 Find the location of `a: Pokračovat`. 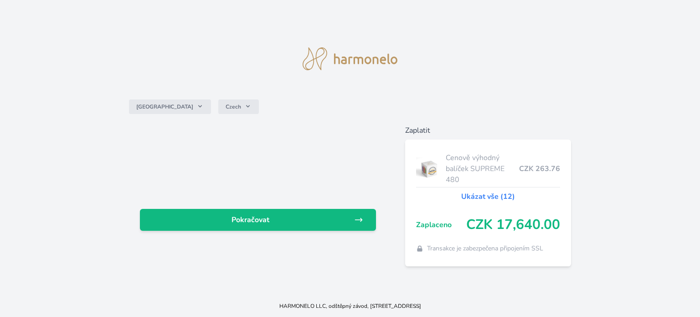

a: Pokračovat is located at coordinates (258, 220).